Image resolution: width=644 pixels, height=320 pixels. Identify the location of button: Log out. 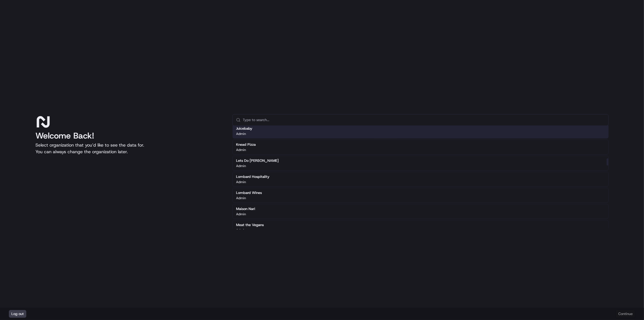
(18, 314).